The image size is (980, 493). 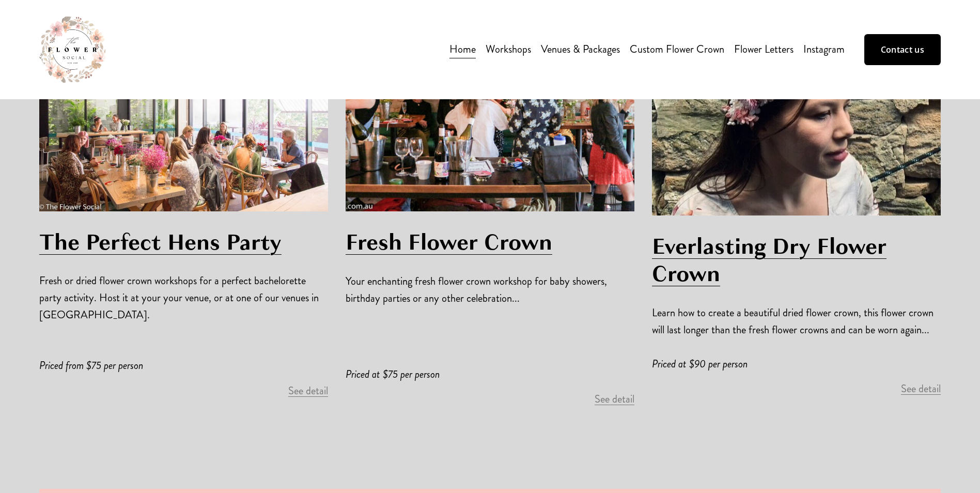 I want to click on p: Learn how to create a beautiful dried flower crown, this flower crown will last longer than the f..., so click(x=796, y=339).